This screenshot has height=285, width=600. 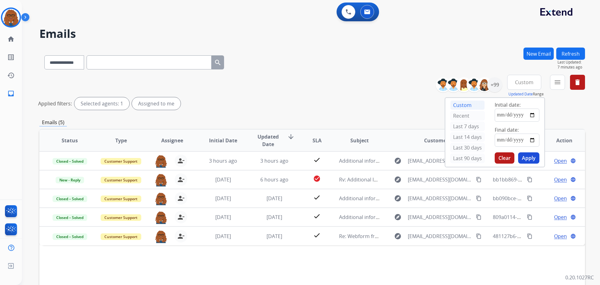 What do you see at coordinates (11, 93) in the screenshot?
I see `mat-icon: inbox` at bounding box center [11, 93].